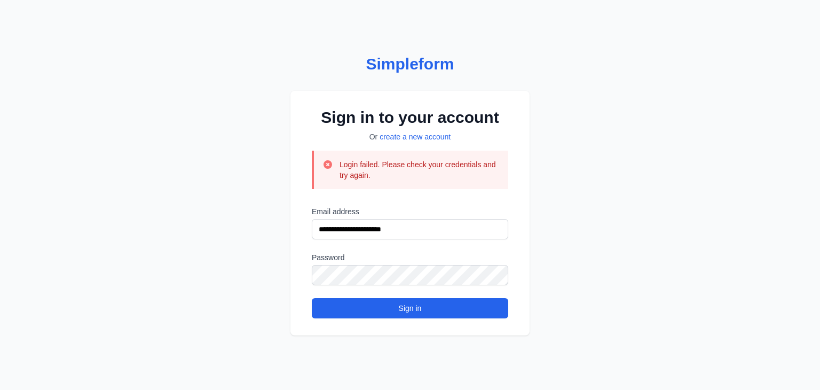 The height and width of the screenshot is (390, 820). I want to click on p: Or, so click(410, 137).